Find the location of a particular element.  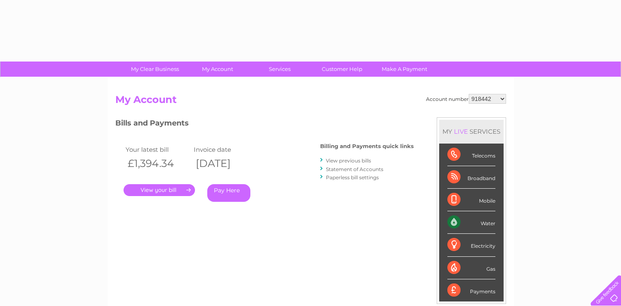

div: Broadband is located at coordinates (471, 177).